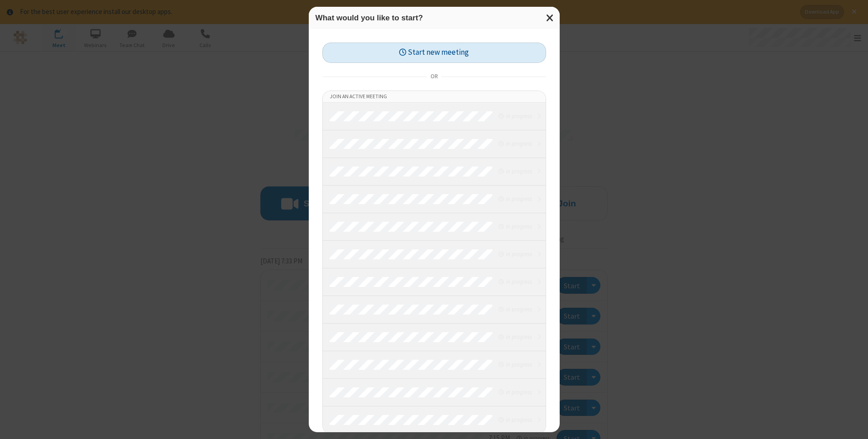 The width and height of the screenshot is (868, 439). What do you see at coordinates (550, 17) in the screenshot?
I see `button: Close modal` at bounding box center [550, 17].